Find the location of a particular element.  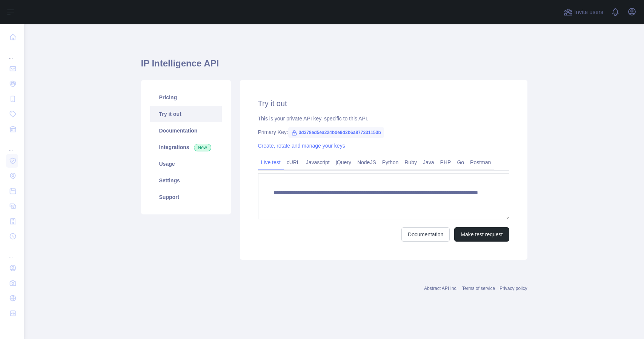

a: Python is located at coordinates (390, 162).